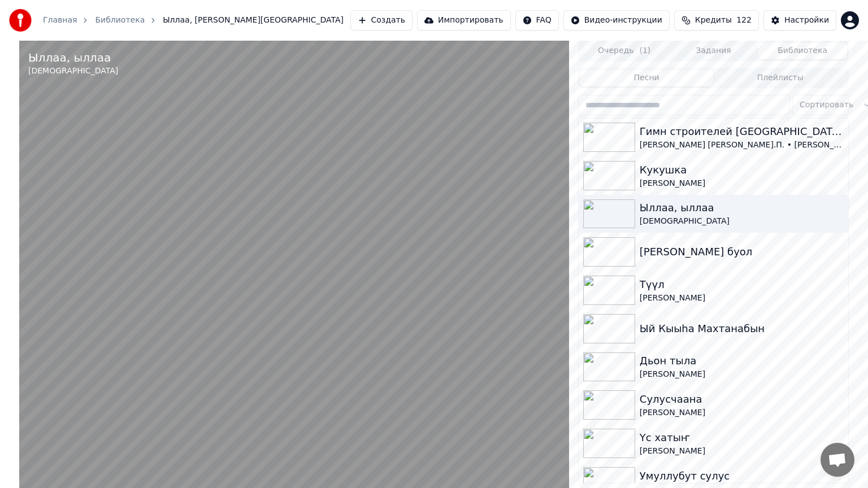 This screenshot has height=488, width=868. I want to click on div: Ый Кыыһа Махтанабын, so click(742, 329).